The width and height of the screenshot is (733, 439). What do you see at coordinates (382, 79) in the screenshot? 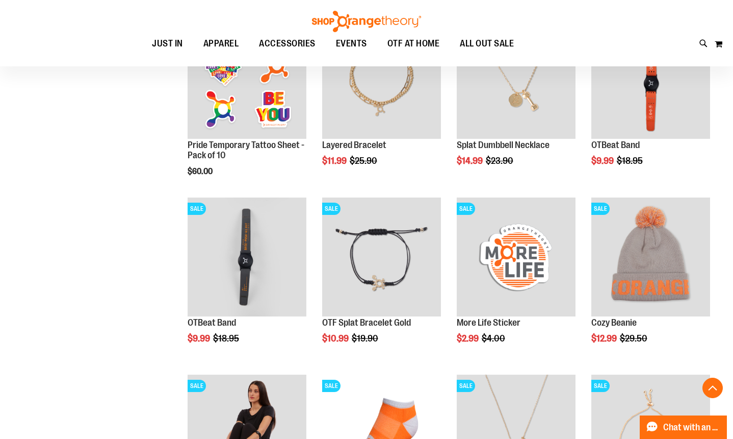
I see `img: Layered Bracelet` at bounding box center [382, 79].